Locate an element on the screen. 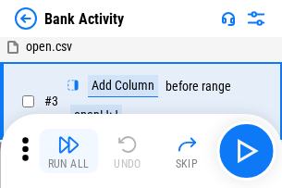 The image size is (282, 188). img: Run All is located at coordinates (68, 144).